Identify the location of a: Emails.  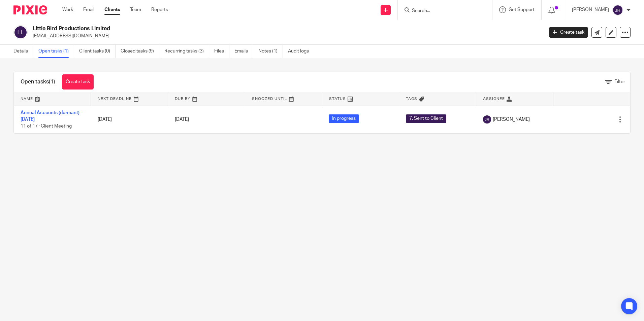
(244, 51).